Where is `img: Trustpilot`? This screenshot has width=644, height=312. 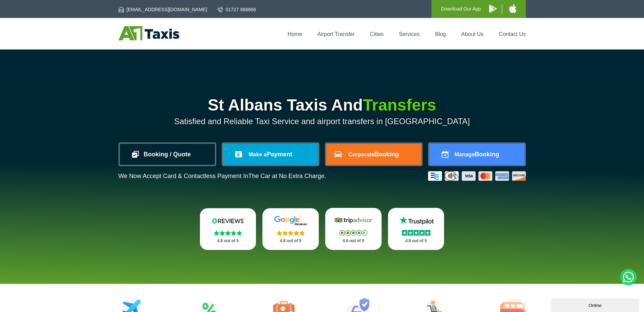 img: Trustpilot is located at coordinates (416, 221).